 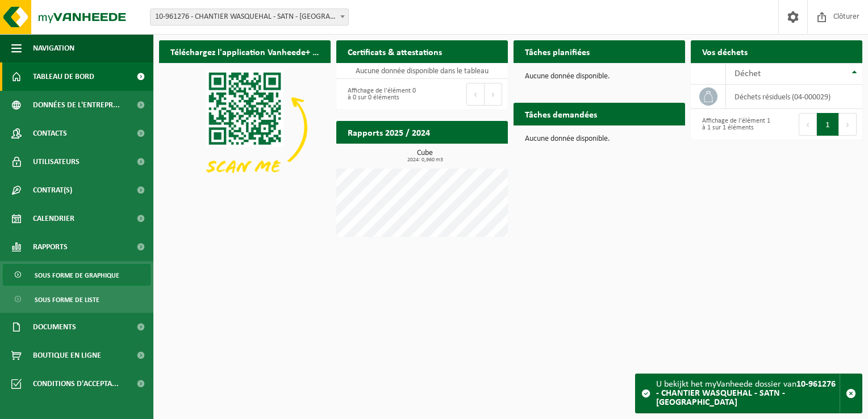 I want to click on span: Navigation, so click(x=53, y=49).